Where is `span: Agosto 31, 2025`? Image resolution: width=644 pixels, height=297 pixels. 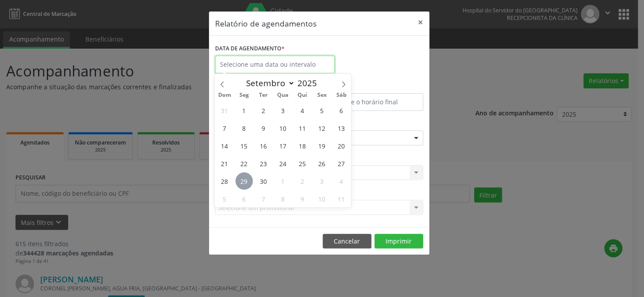 span: Agosto 31, 2025 is located at coordinates (224, 110).